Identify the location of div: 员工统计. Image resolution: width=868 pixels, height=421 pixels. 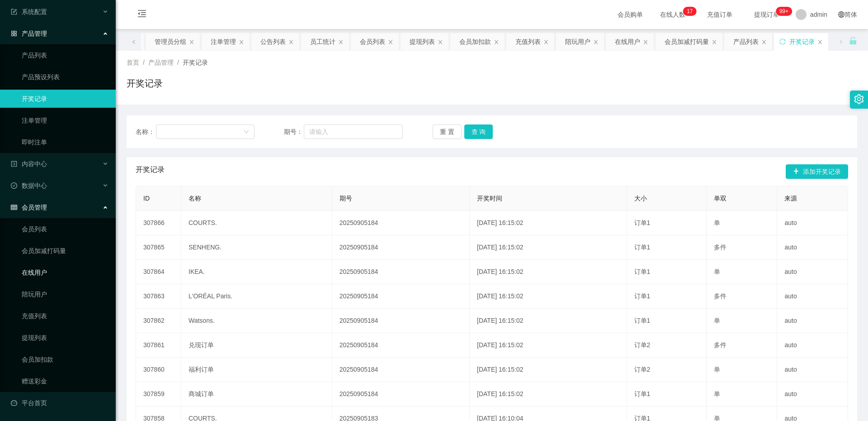
(323, 41).